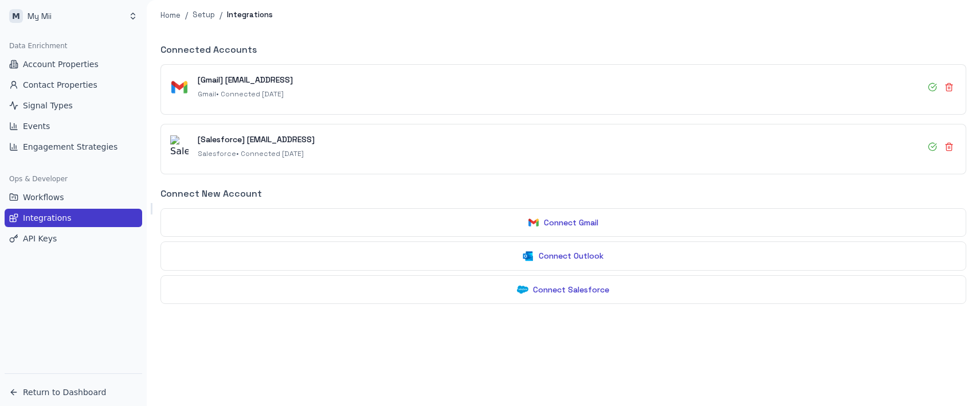 The width and height of the screenshot is (980, 406). What do you see at coordinates (60, 85) in the screenshot?
I see `span: Contact Properties` at bounding box center [60, 85].